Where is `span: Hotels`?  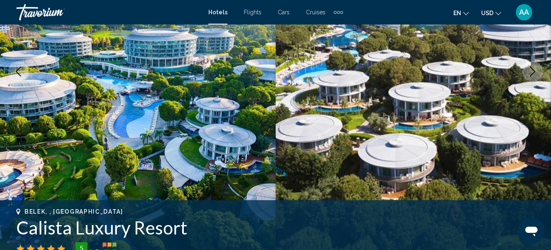 span: Hotels is located at coordinates (218, 12).